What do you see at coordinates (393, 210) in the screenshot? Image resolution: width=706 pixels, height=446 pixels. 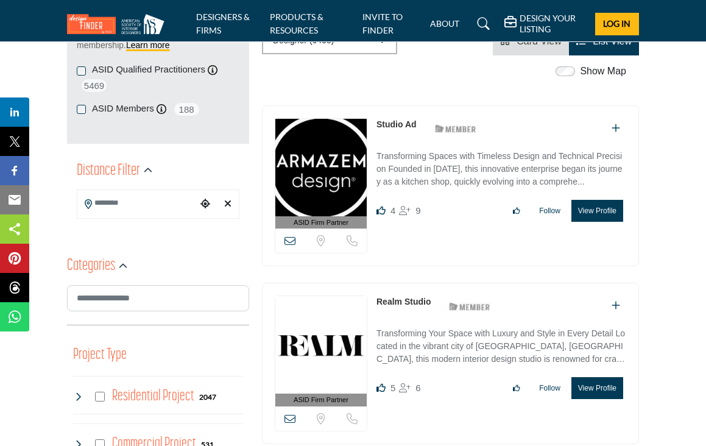 I see `span: 4` at bounding box center [393, 210].